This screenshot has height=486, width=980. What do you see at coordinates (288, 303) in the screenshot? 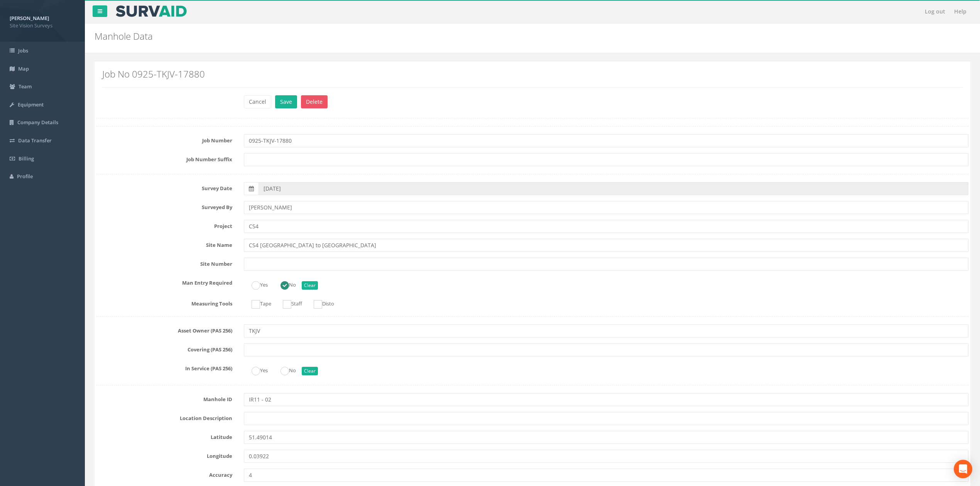
I see `label: Staff` at bounding box center [288, 303].